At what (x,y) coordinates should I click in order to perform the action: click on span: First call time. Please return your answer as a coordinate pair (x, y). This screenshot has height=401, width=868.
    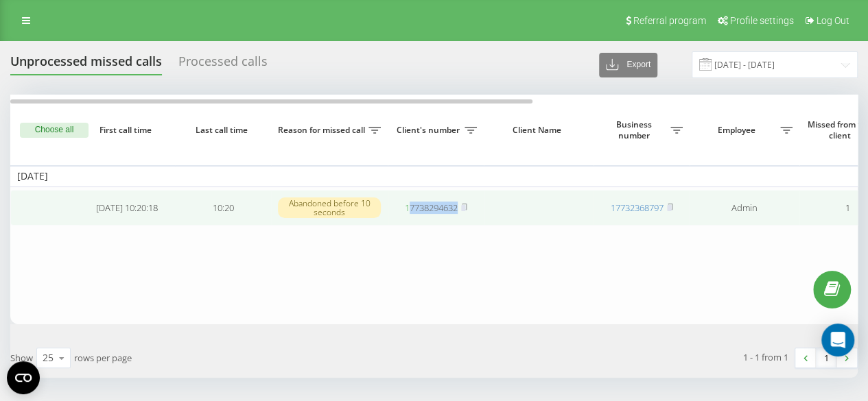
    Looking at the image, I should click on (127, 130).